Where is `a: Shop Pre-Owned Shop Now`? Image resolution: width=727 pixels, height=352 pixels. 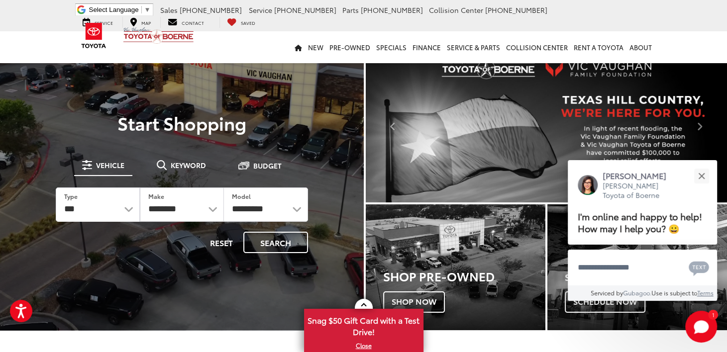 a: Shop Pre-Owned Shop Now is located at coordinates (455, 267).